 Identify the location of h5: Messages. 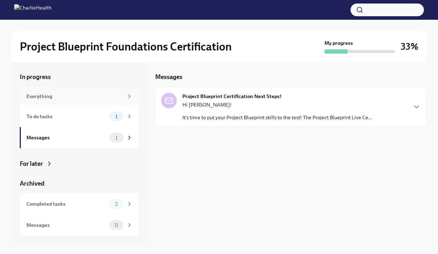
(168, 77).